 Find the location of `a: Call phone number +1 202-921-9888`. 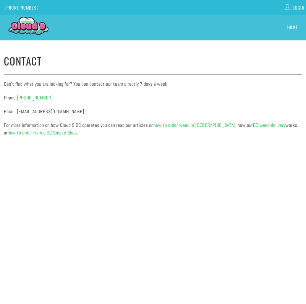

a: Call phone number +1 202-921-9888 is located at coordinates (35, 98).